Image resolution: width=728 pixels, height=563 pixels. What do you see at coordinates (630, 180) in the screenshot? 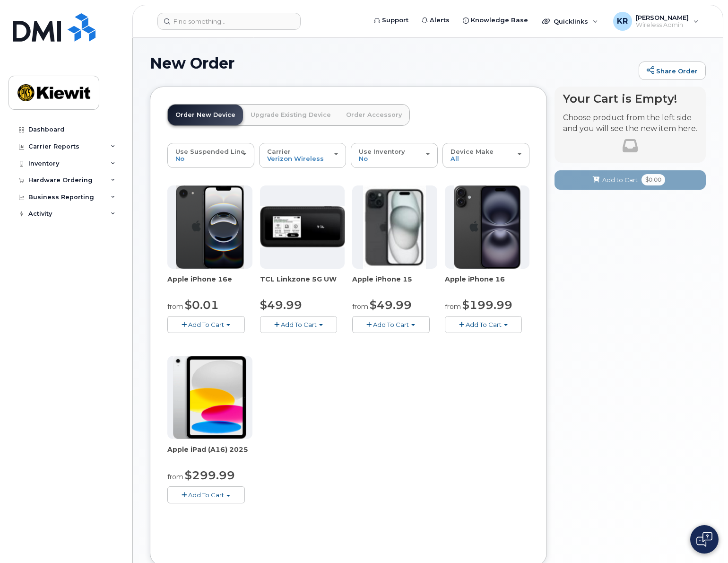
I see `button: Add to Cart $0.00` at bounding box center [630, 180].